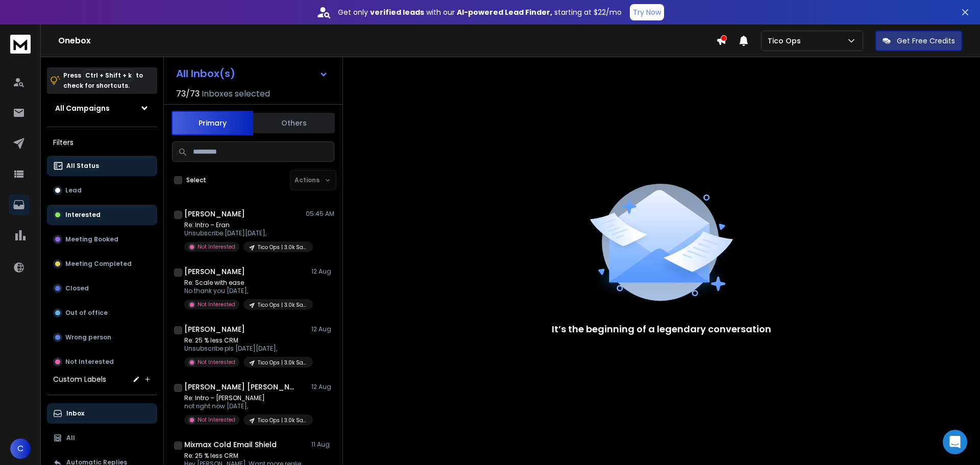  What do you see at coordinates (102, 190) in the screenshot?
I see `button: Lead` at bounding box center [102, 190].